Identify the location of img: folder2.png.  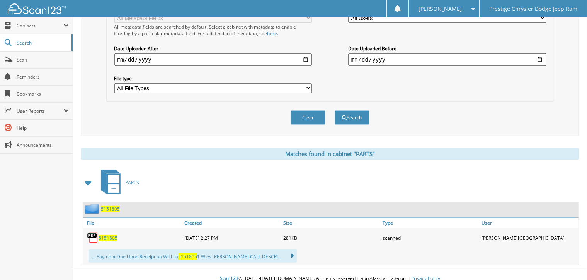
(93, 208).